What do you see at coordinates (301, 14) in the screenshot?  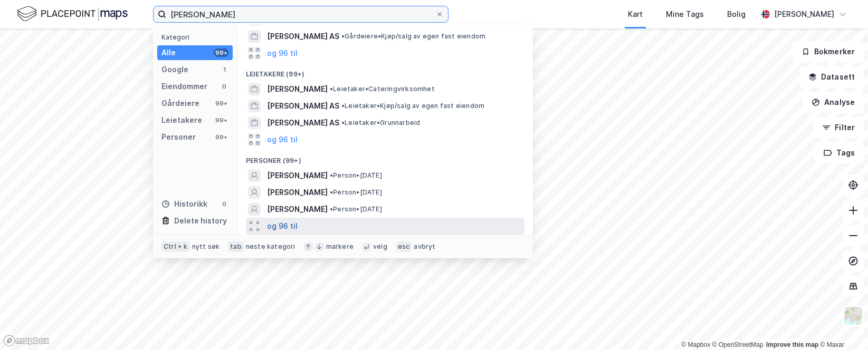 I see `input: Søk på adresse, matrikkel, gårdeiere, leietakere eller personer` at bounding box center [301, 14].